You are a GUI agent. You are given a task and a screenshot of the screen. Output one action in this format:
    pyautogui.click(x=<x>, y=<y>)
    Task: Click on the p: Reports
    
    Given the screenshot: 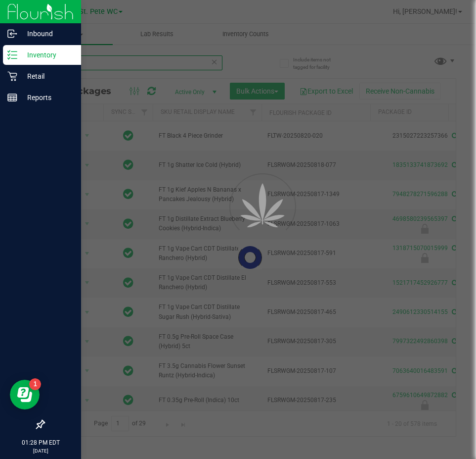 What is the action you would take?
    pyautogui.click(x=47, y=97)
    